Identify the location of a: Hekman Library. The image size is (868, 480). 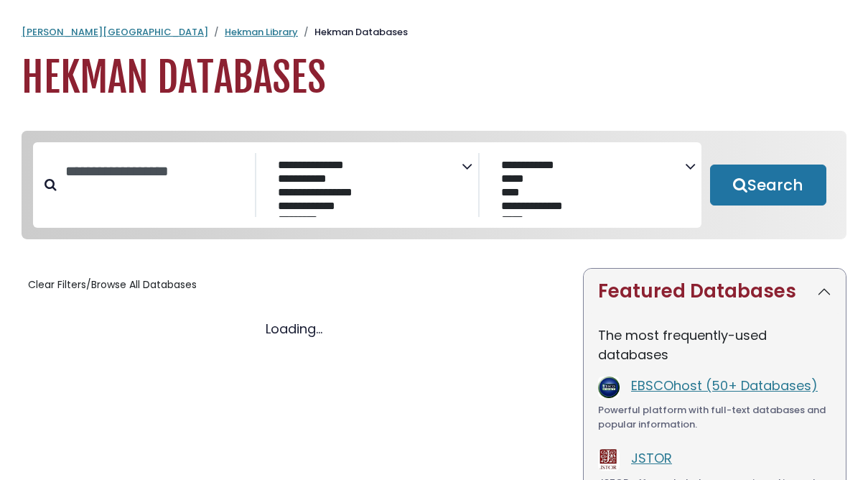
(261, 31).